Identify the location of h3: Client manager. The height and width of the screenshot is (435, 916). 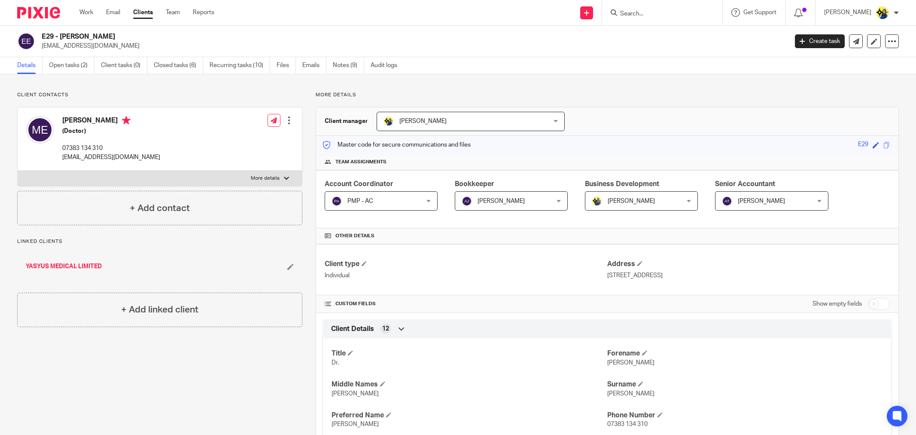
(346, 121).